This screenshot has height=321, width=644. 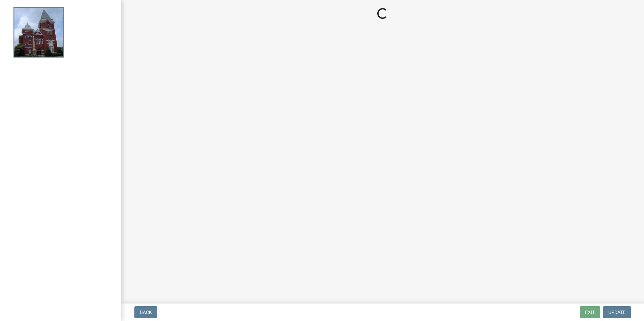 What do you see at coordinates (39, 32) in the screenshot?
I see `img: Talbot County, Georgia` at bounding box center [39, 32].